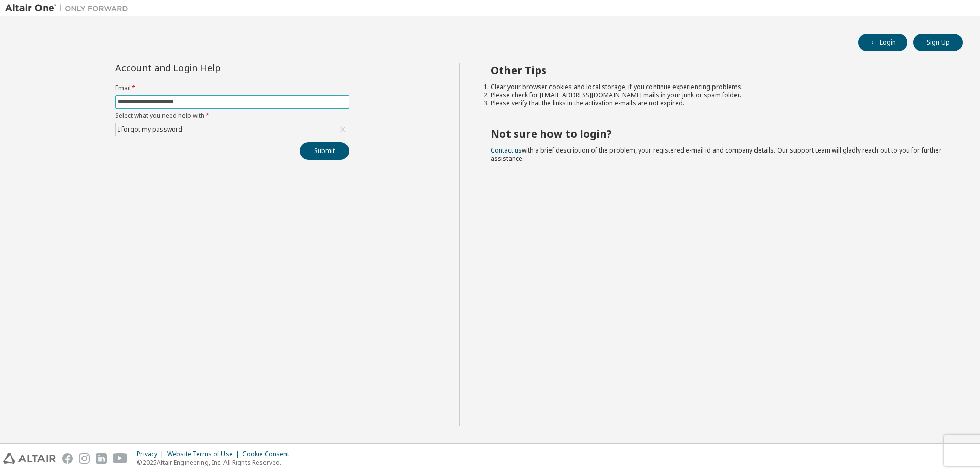  What do you see at coordinates (717, 70) in the screenshot?
I see `h2: Other Tips` at bounding box center [717, 70].